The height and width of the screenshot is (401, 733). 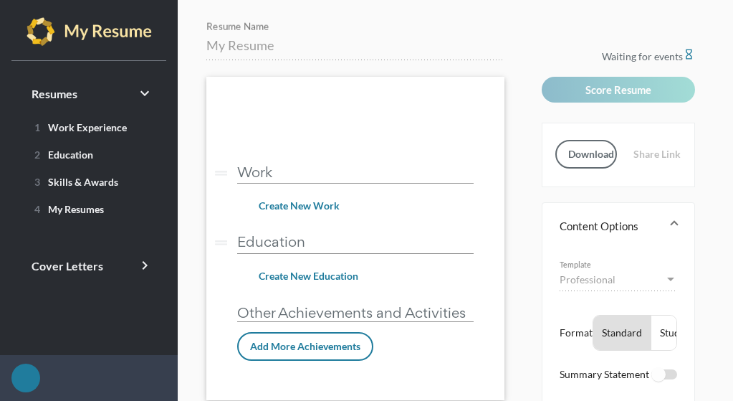 I want to click on mat-panel-title: Content Options, so click(x=610, y=226).